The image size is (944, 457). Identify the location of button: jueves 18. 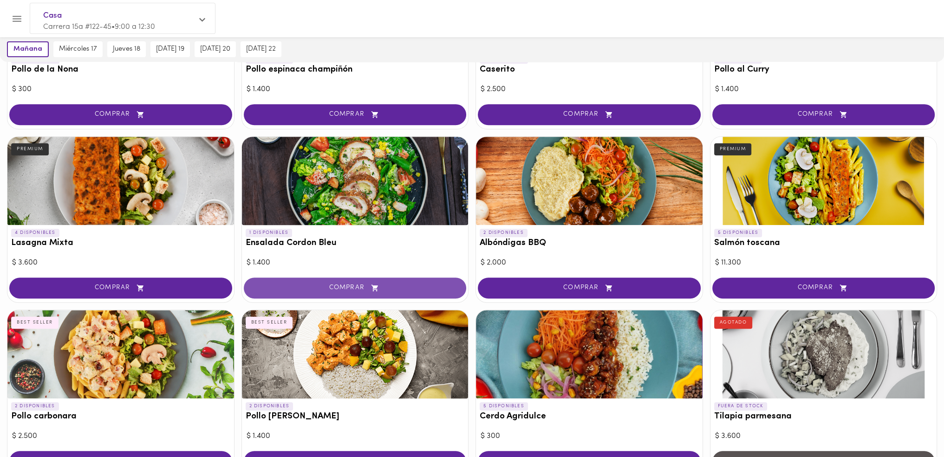
(126, 49).